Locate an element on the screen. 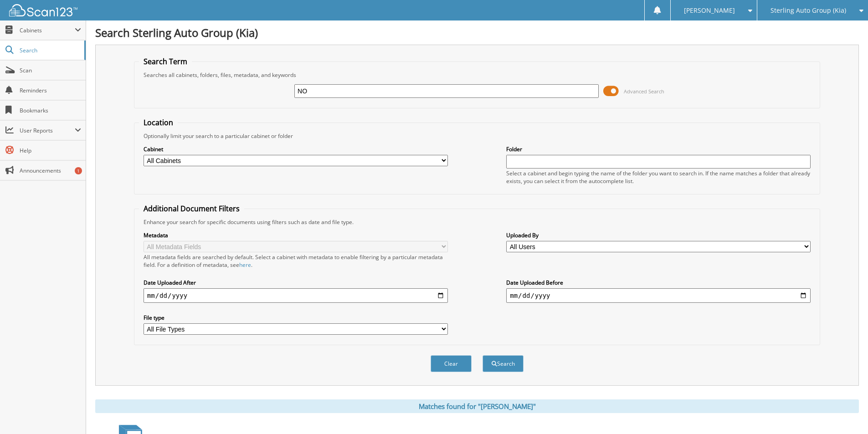 This screenshot has width=868, height=434. span: Search is located at coordinates (49, 50).